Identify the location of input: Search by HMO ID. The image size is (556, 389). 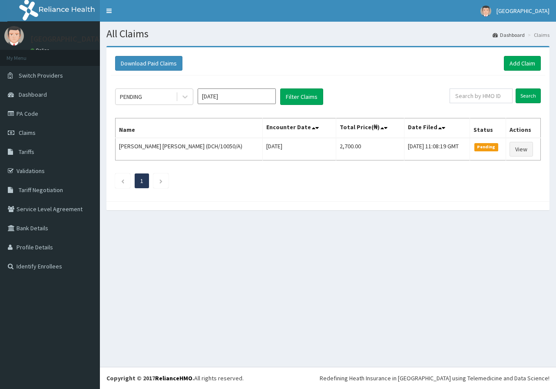
(481, 96).